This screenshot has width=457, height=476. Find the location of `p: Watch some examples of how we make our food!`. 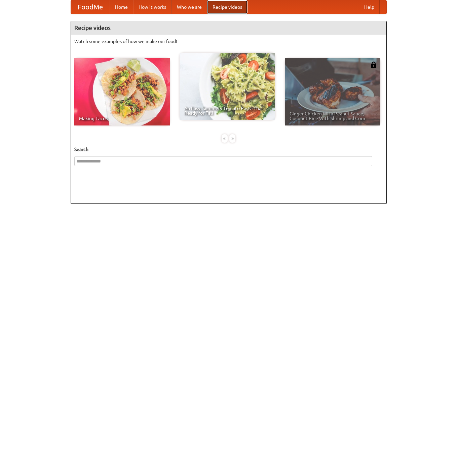

p: Watch some examples of how we make our food! is located at coordinates (228, 41).